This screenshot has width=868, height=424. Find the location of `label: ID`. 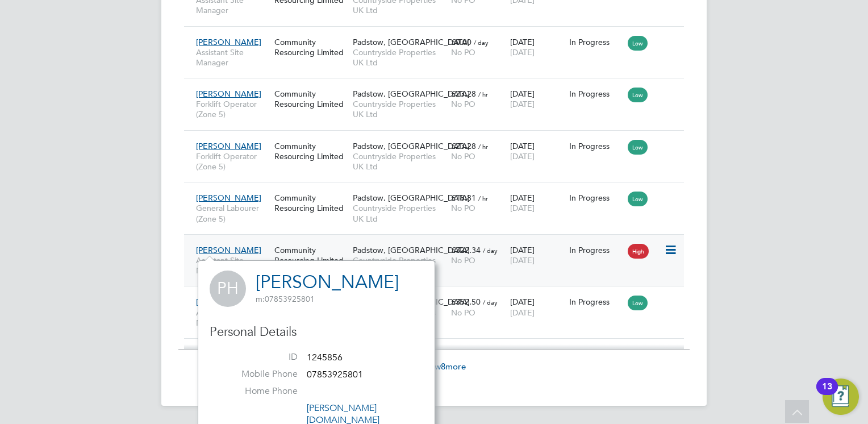

label: ID is located at coordinates (258, 357).